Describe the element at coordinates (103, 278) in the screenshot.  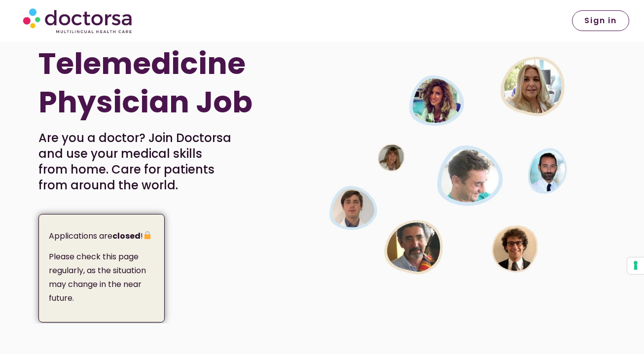
I see `p: Please check this page regularly, as the situation may change in the near future.` at that location.